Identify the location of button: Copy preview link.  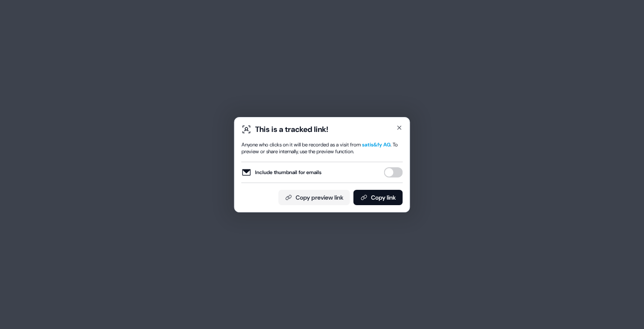
(314, 197).